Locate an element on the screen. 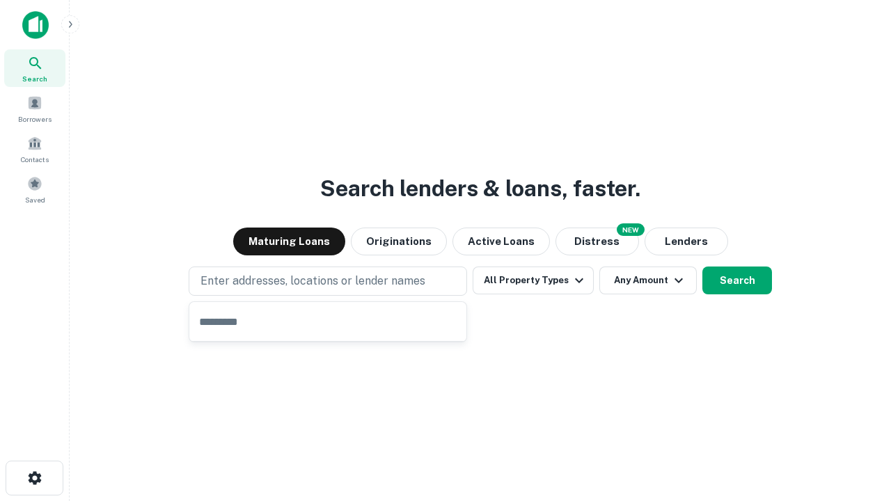  div: Saved is located at coordinates (35, 189).